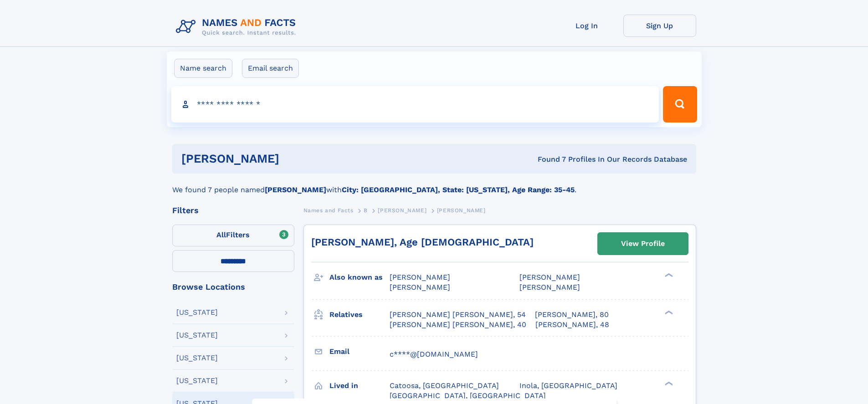 The width and height of the screenshot is (868, 404). What do you see at coordinates (360, 386) in the screenshot?
I see `h3: Lived in` at bounding box center [360, 386].